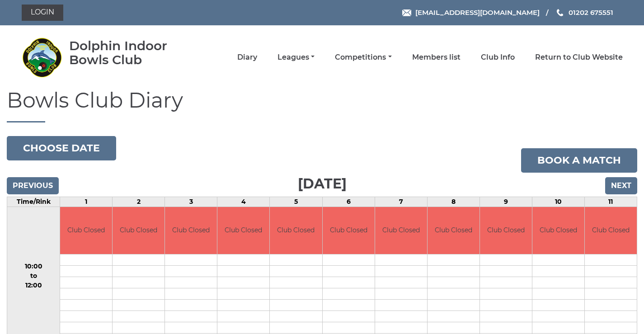  What do you see at coordinates (86, 201) in the screenshot?
I see `td: 1` at bounding box center [86, 201].